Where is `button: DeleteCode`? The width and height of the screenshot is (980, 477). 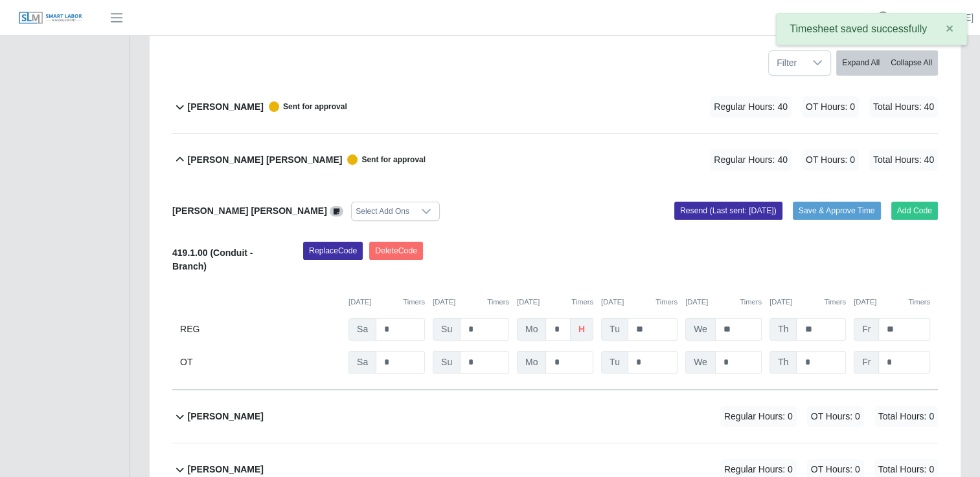 button: DeleteCode is located at coordinates (396, 251).